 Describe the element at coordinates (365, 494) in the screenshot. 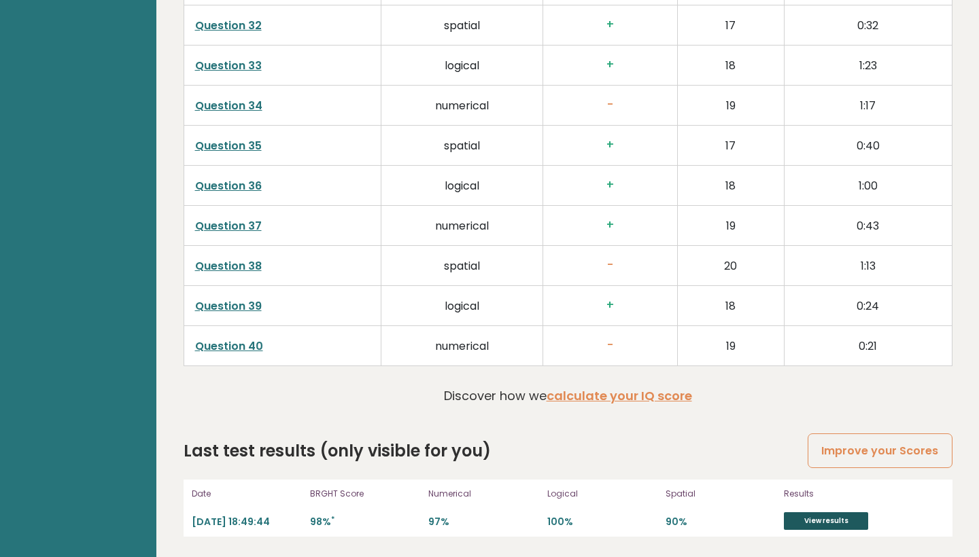

I see `p: BRGHT Score` at that location.